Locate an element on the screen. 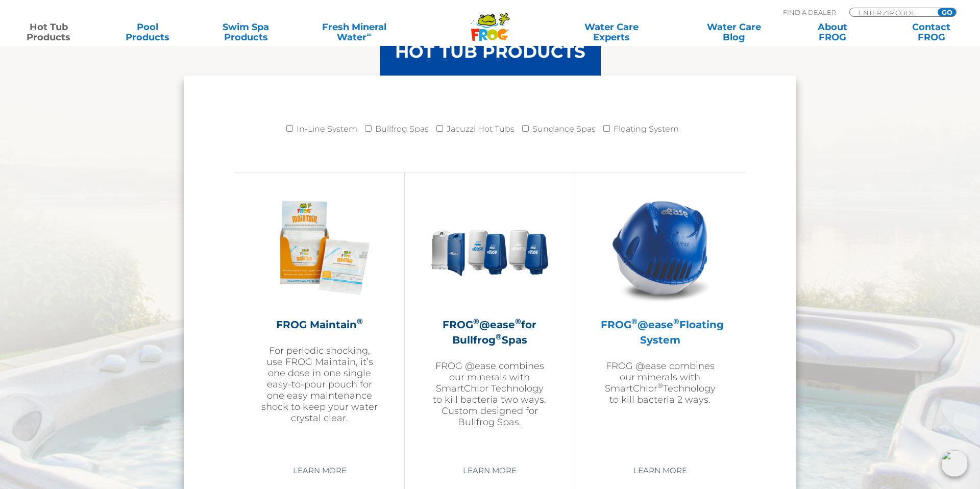 This screenshot has height=489, width=980. a: Water CareExperts is located at coordinates (611, 33).